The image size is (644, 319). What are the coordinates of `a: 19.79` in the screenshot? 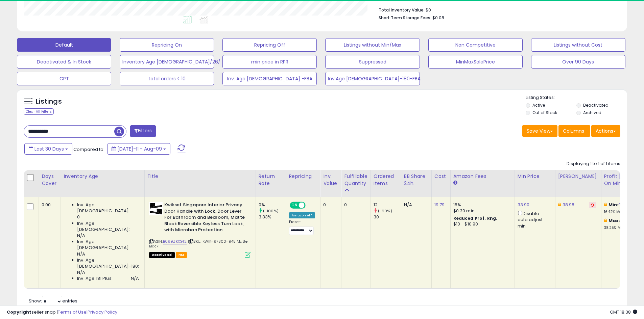 It's located at (439, 205).